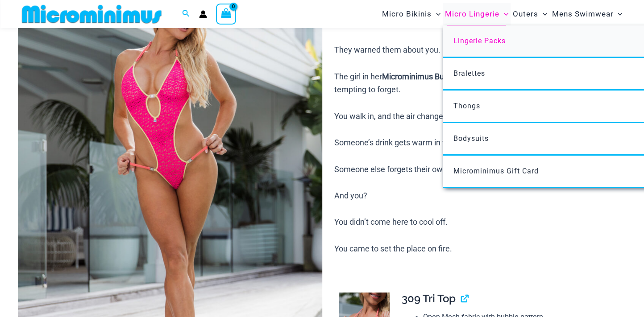 The width and height of the screenshot is (644, 317). Describe the element at coordinates (496, 171) in the screenshot. I see `span: Microminimus Gift Card` at that location.